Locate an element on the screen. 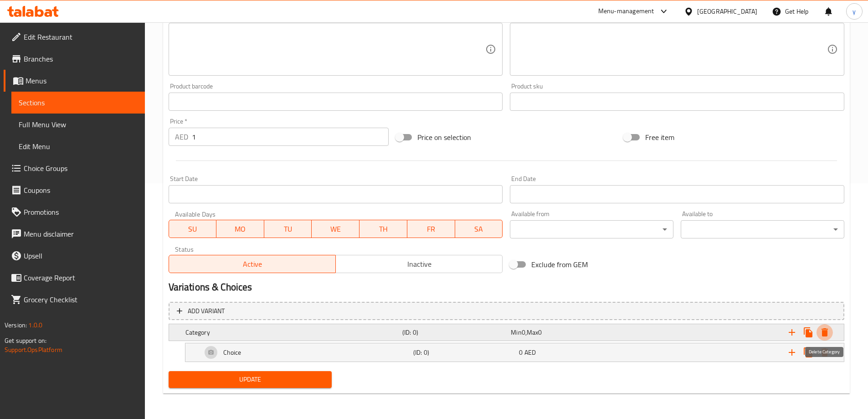  span: Coupons is located at coordinates (81, 190).